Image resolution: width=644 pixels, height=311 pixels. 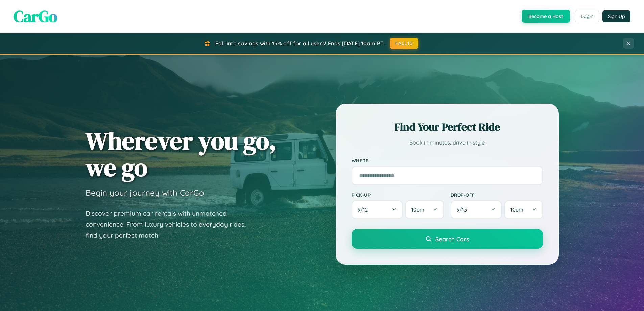 I want to click on button: 9/12, so click(x=378, y=210).